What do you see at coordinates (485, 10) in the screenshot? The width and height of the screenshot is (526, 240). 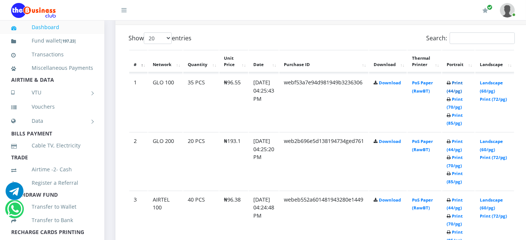 I see `i: Renew/Upgrade Subscription` at bounding box center [485, 10].